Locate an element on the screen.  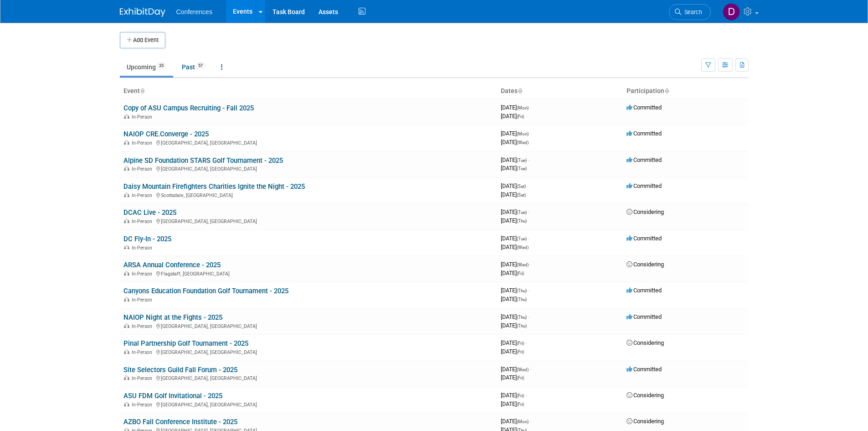
img: Diane Arabia is located at coordinates (731, 12).